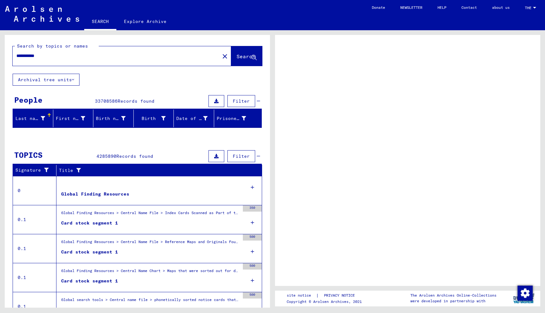  Describe the element at coordinates (453, 301) in the screenshot. I see `p: were developed in partnership with` at that location.